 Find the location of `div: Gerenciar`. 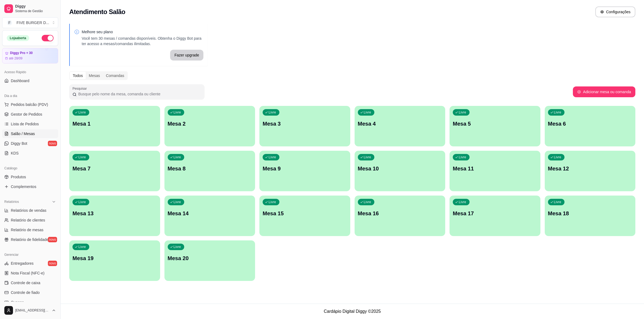

div: Gerenciar is located at coordinates (30, 255).